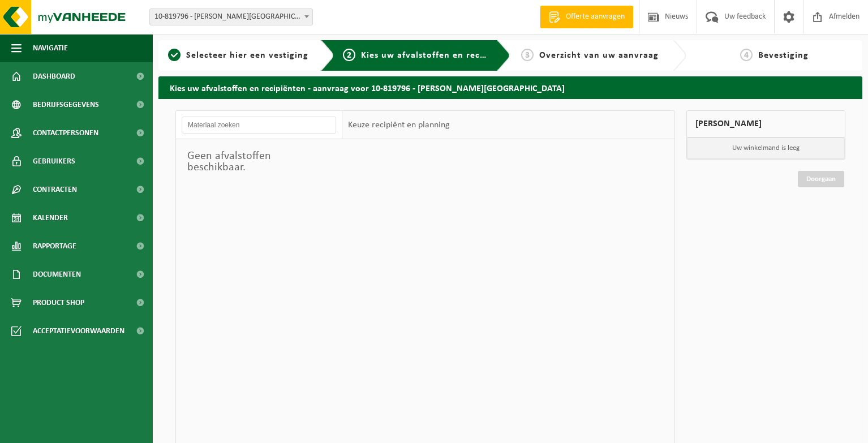  What do you see at coordinates (66, 133) in the screenshot?
I see `span: Contactpersonen` at bounding box center [66, 133].